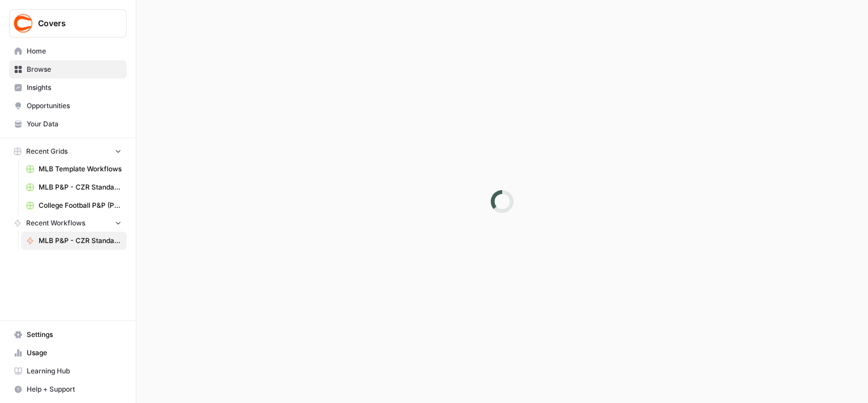 The image size is (868, 403). I want to click on span: Help + Support, so click(74, 389).